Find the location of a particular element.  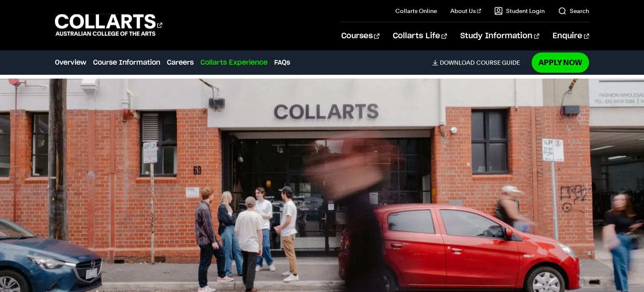

a: DownloadCourse Guide is located at coordinates (479, 63).